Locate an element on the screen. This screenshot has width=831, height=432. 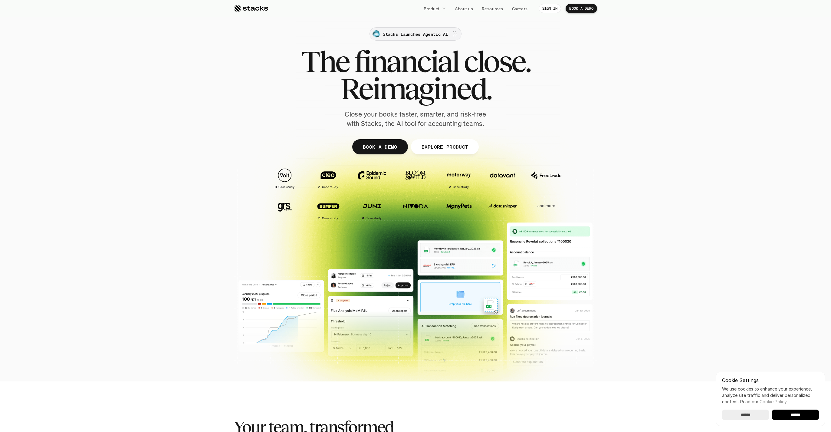
p: Stacks launches Agentic AI is located at coordinates (415, 34).